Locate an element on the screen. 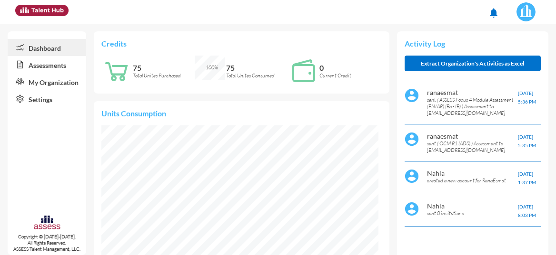  p: created a new account for RanaEsmat is located at coordinates (472, 181).